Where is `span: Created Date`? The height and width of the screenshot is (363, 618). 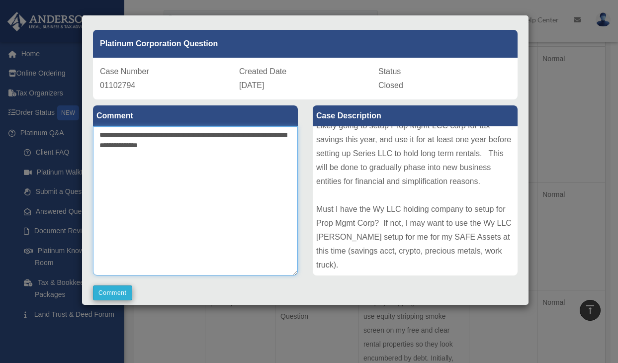 span: Created Date is located at coordinates (262, 71).